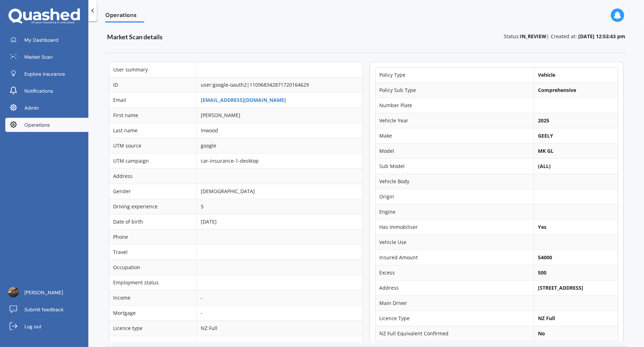  Describe the element at coordinates (279, 328) in the screenshot. I see `td: NZ Full` at that location.